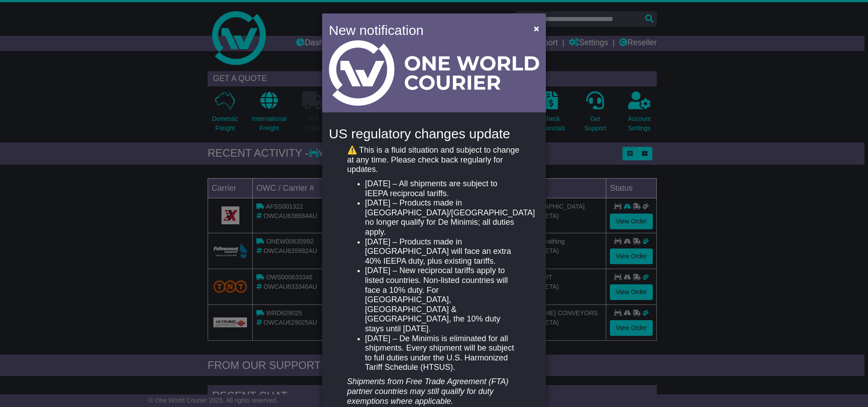 This screenshot has width=868, height=407. Describe the element at coordinates (424, 30) in the screenshot. I see `h4: New notification` at that location.